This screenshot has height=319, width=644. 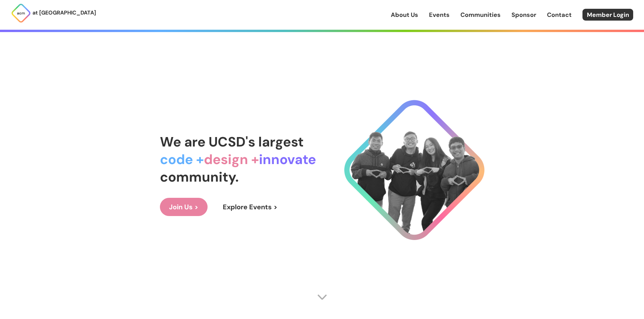 What do you see at coordinates (559, 15) in the screenshot?
I see `a: Contact` at bounding box center [559, 15].